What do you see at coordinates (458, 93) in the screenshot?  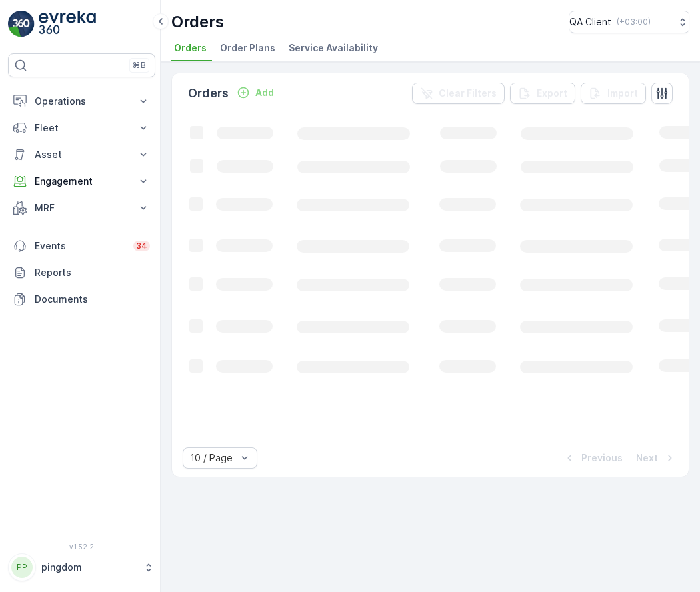 I see `button: Clear Filters` at bounding box center [458, 93].